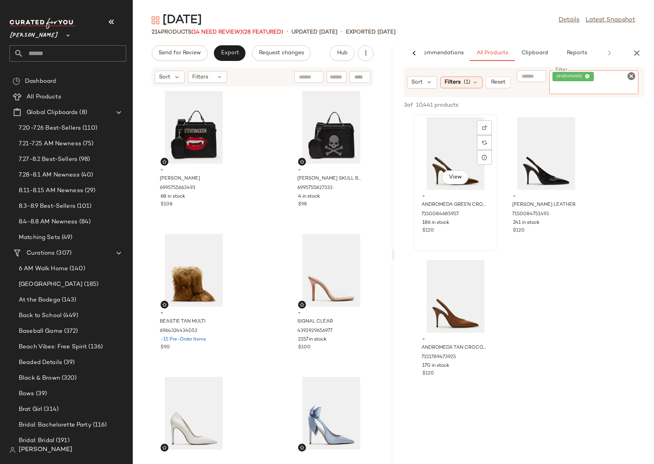 This screenshot has width=654, height=464. I want to click on span: 7.20-7.26 Best-Sellers, so click(50, 128).